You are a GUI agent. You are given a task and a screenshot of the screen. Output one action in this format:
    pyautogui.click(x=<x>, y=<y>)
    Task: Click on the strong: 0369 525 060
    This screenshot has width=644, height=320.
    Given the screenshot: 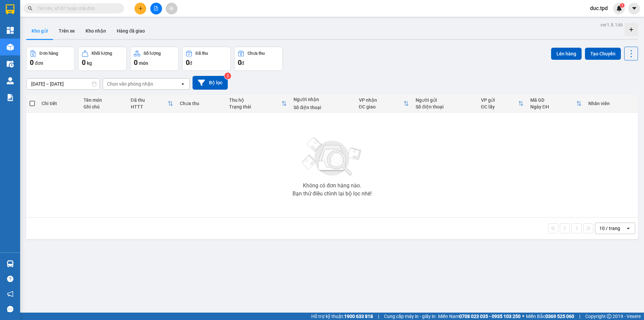 What is the action you would take?
    pyautogui.click(x=560, y=317)
    